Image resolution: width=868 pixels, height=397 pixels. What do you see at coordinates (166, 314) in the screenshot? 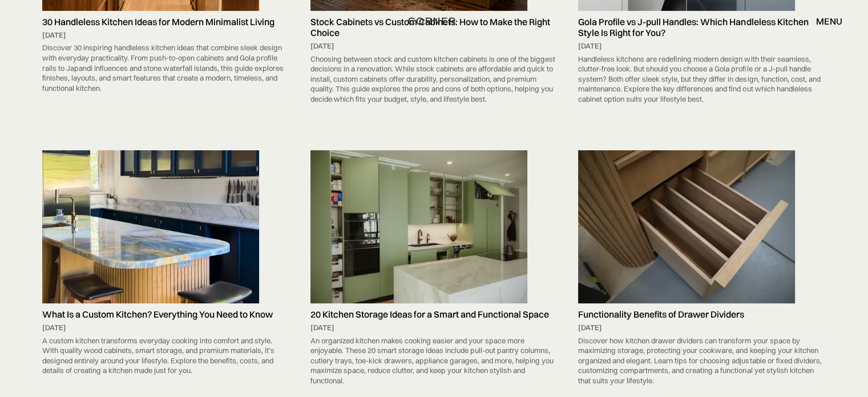
I see `h5: What Is a Custom Kitchen? Everything You Need to Know` at bounding box center [166, 314].